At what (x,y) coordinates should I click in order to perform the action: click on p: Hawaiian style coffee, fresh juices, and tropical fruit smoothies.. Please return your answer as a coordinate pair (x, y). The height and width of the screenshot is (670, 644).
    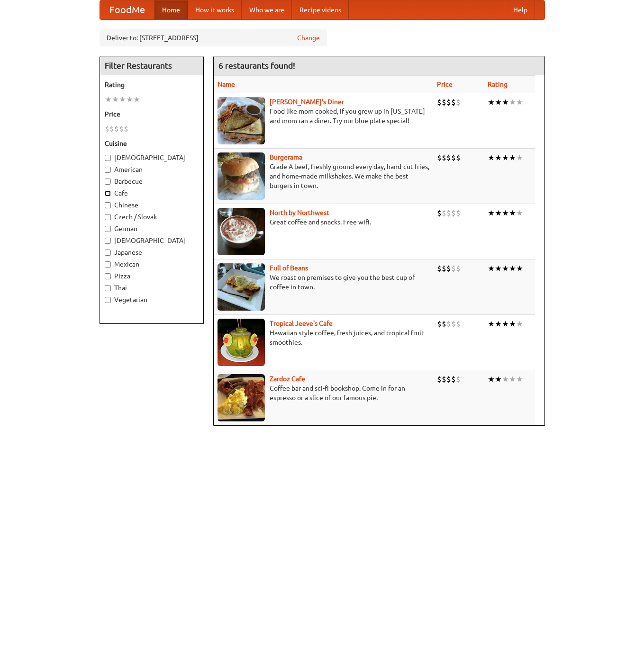
    Looking at the image, I should click on (323, 338).